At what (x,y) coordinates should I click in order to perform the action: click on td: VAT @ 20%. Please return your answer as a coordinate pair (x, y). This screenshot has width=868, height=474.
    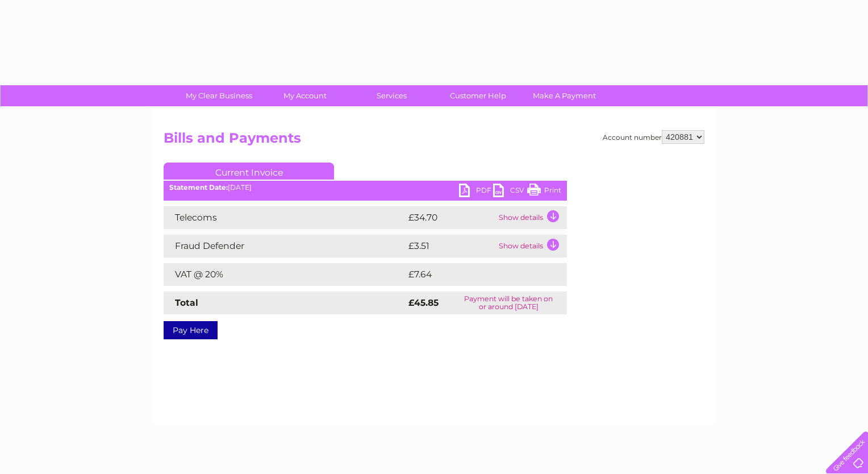
    Looking at the image, I should click on (285, 274).